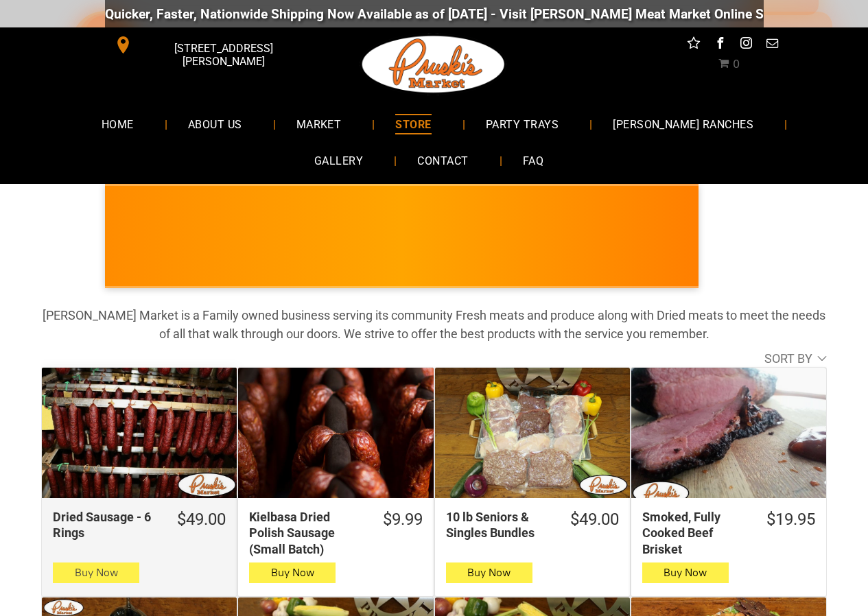 Image resolution: width=868 pixels, height=616 pixels. Describe the element at coordinates (532, 433) in the screenshot. I see `a: 10 lb Seniors &amp; Singles Bundles` at that location.